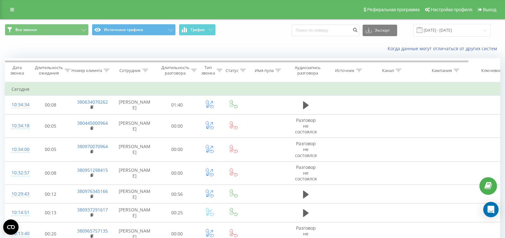 This screenshot has width=505, height=238. Describe the element at coordinates (208, 70) in the screenshot. I see `div: Тип звонка` at that location.